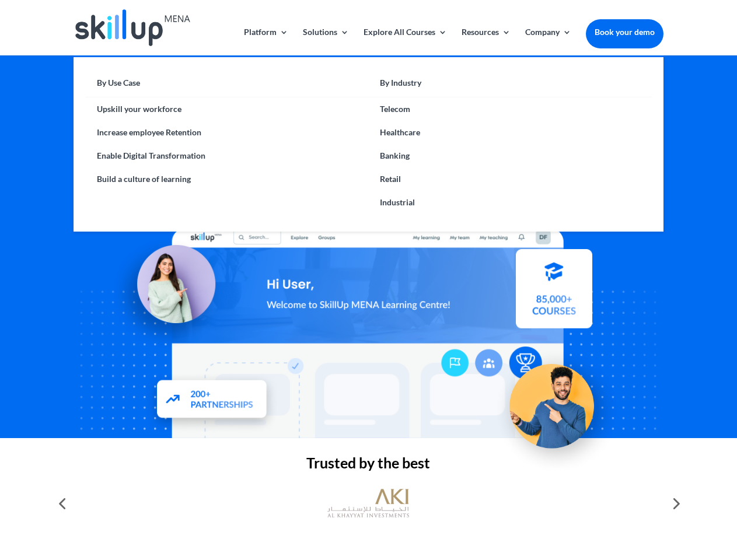 This screenshot has height=560, width=737. Describe the element at coordinates (510, 86) in the screenshot. I see `a: By Industry` at that location.